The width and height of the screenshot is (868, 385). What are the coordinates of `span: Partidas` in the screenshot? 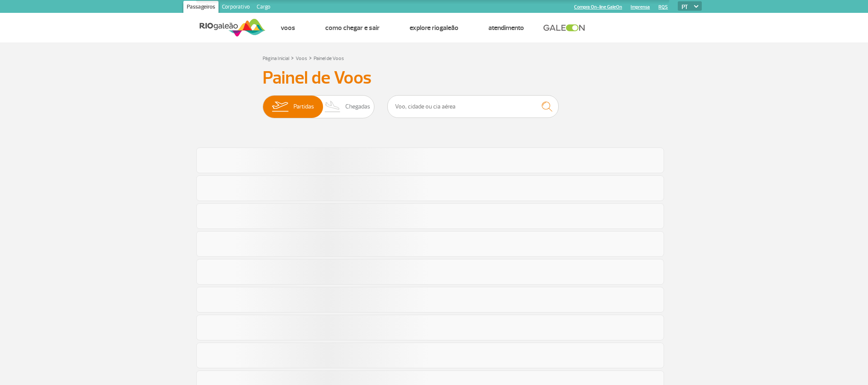 It's located at (304, 107).